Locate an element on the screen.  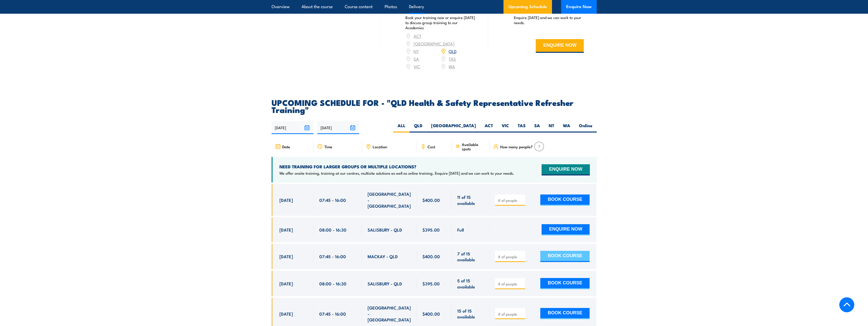
p: We offer onsite training, training at our centres, multisite solutions as well as online training... is located at coordinates (397, 174).